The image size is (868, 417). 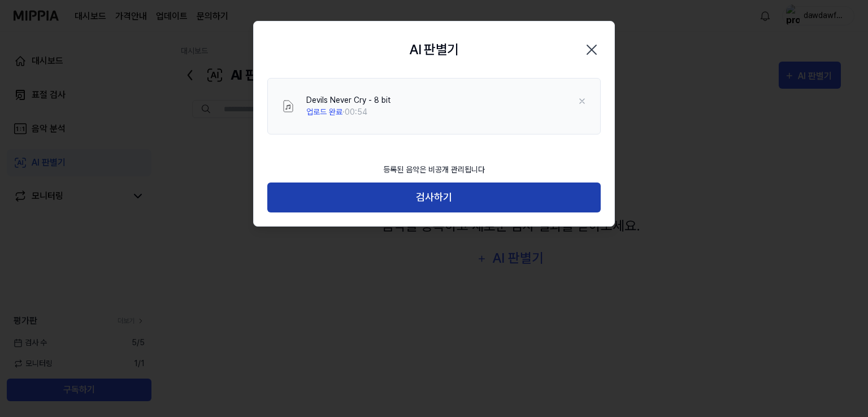 What do you see at coordinates (434, 49) in the screenshot?
I see `h2: AI 판별기` at bounding box center [434, 49].